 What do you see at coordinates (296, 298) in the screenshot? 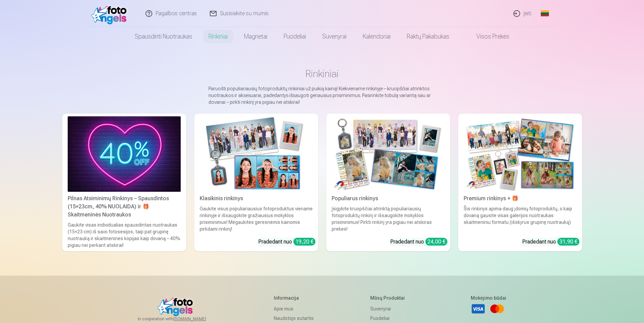
I see `h5: Informacija` at bounding box center [296, 298].